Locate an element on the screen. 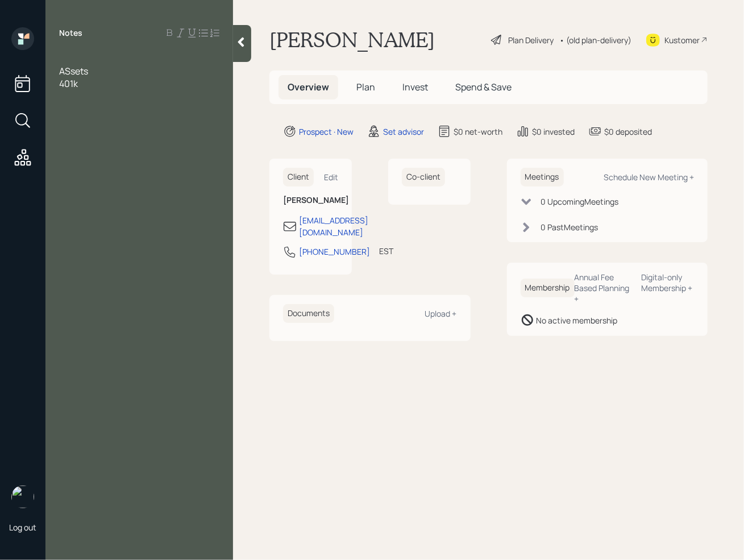 This screenshot has height=560, width=744. div: Plan Delivery is located at coordinates (531, 40).